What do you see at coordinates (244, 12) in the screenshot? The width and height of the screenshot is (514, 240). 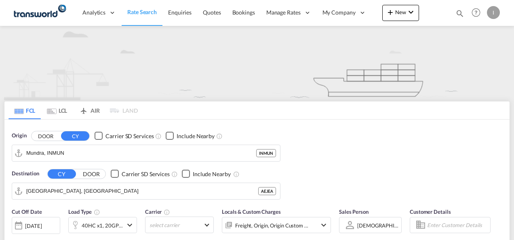 I see `span: Bookings` at bounding box center [244, 12].